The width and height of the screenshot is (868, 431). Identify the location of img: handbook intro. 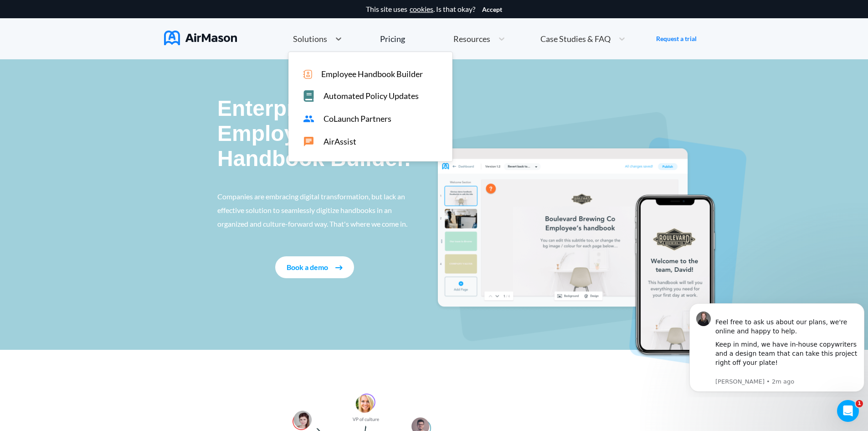
(590, 239).